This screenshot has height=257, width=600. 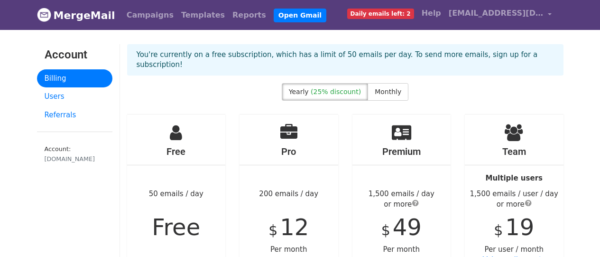 What do you see at coordinates (44, 15) in the screenshot?
I see `img: MergeMail logo` at bounding box center [44, 15].